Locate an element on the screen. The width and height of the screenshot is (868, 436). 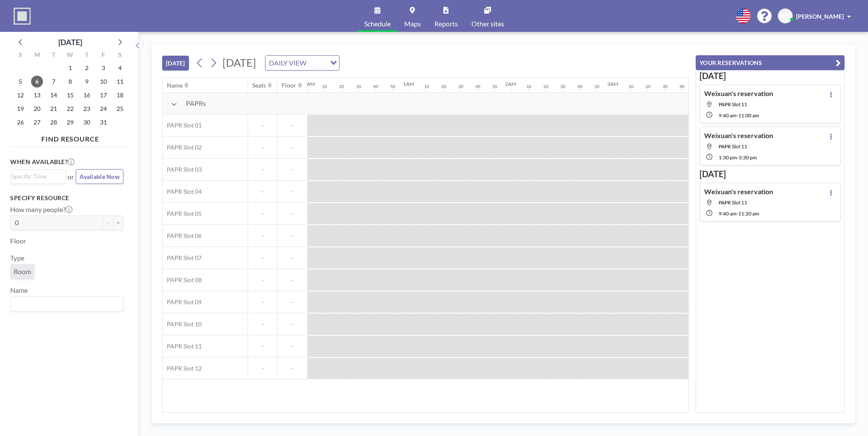
div: 3AM is located at coordinates (613, 84).